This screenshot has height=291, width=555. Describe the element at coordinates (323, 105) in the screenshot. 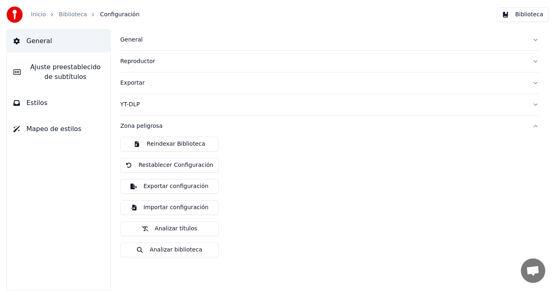

I see `div: YT-DLP` at that location.